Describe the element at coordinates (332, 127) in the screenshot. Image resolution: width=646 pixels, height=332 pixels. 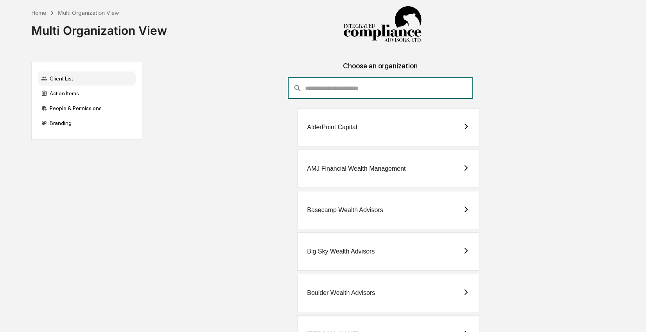
I see `div: AlderPoint Capital` at that location.